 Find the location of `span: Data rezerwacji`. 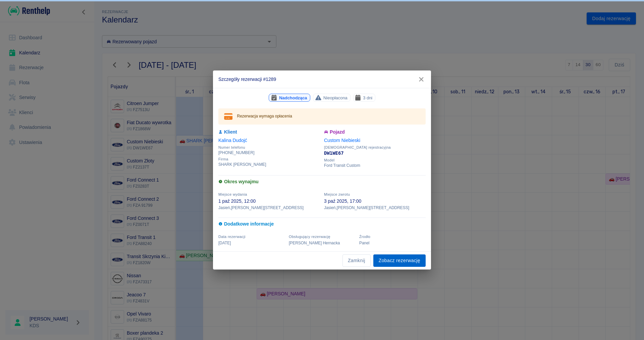

span: Data rezerwacji is located at coordinates (232, 237).